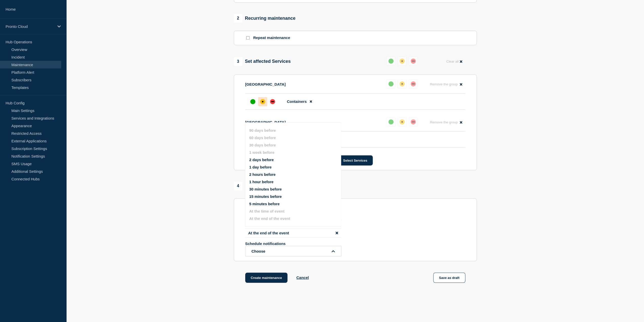  I want to click on p: Pronto Cloud, so click(30, 27).